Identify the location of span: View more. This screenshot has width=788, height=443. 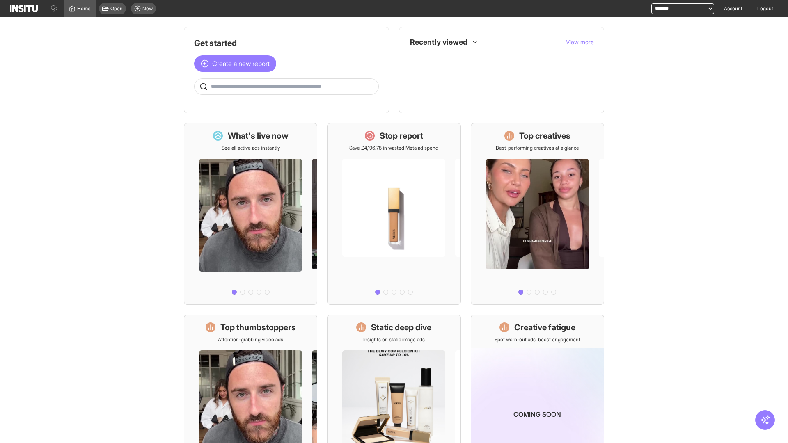
(580, 42).